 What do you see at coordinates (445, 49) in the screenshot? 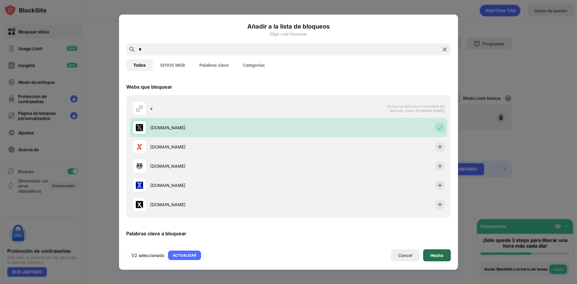
I see `img: search-close` at bounding box center [445, 49].